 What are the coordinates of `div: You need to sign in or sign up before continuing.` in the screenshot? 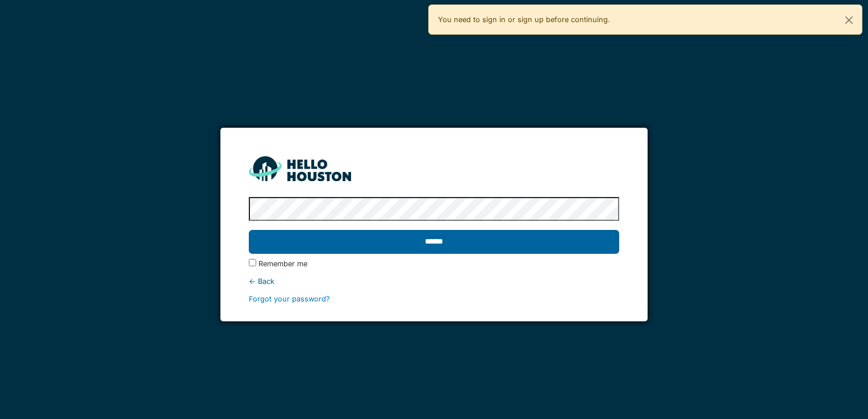 It's located at (645, 20).